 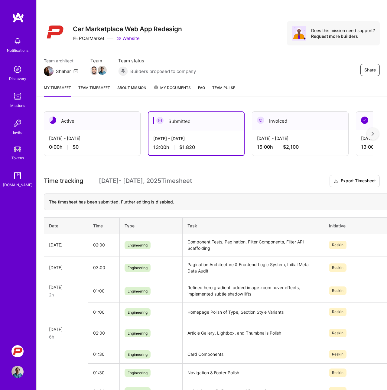 I want to click on a: PCarMarket: Car Marketplace Web App Redesign, so click(x=18, y=351).